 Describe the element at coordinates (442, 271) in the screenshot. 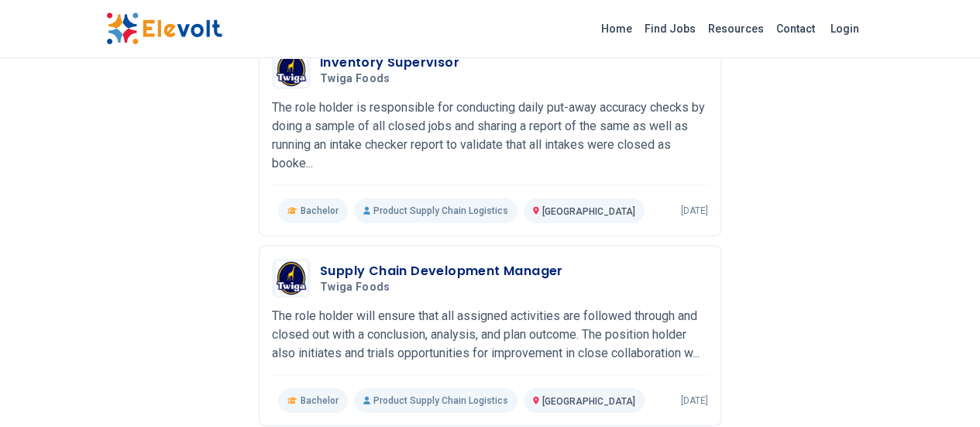

I see `h3: Supply Chain Development Manager` at that location.